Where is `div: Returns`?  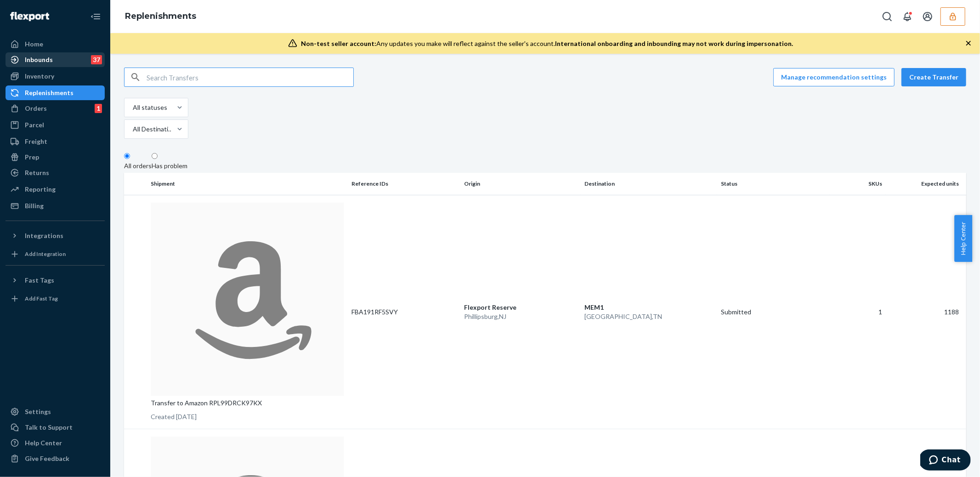
div: Returns is located at coordinates (37, 173).